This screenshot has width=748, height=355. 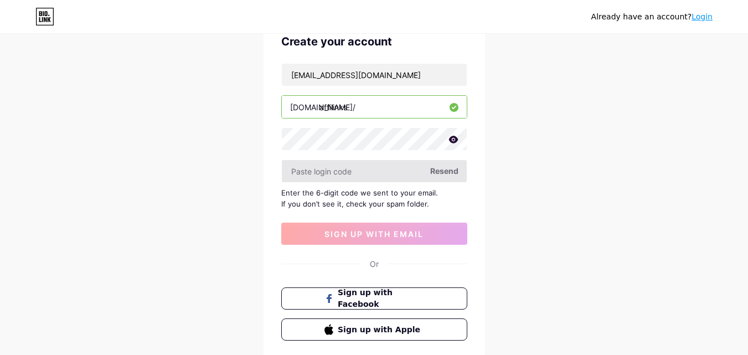 What do you see at coordinates (374, 171) in the screenshot?
I see `input: Paste login code` at bounding box center [374, 171].